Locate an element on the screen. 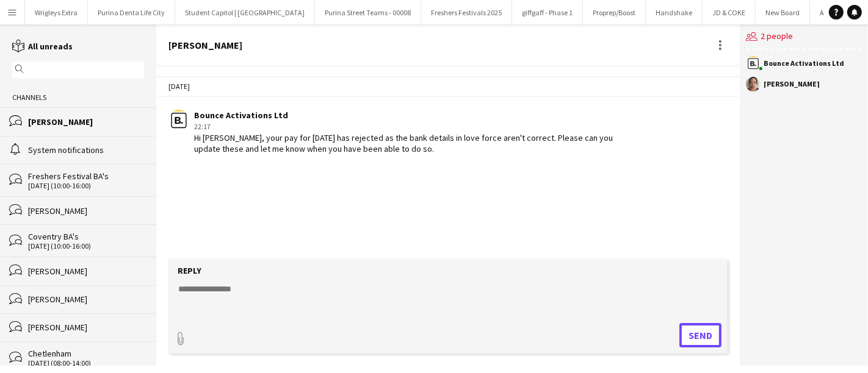 Image resolution: width=868 pixels, height=373 pixels. a: All unreads is located at coordinates (42, 47).